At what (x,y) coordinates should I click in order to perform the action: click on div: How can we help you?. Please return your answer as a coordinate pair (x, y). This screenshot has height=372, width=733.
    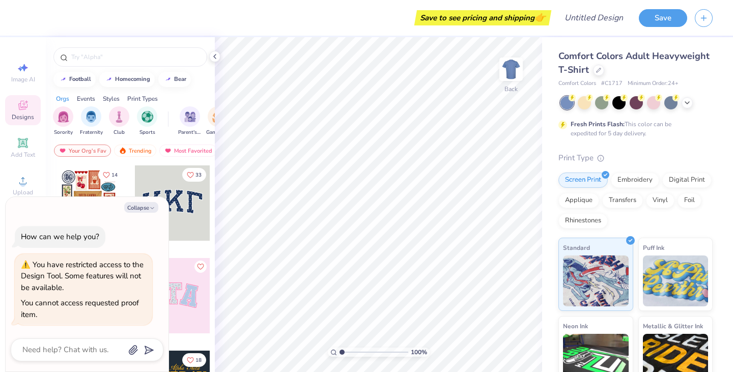
    Looking at the image, I should click on (60, 237).